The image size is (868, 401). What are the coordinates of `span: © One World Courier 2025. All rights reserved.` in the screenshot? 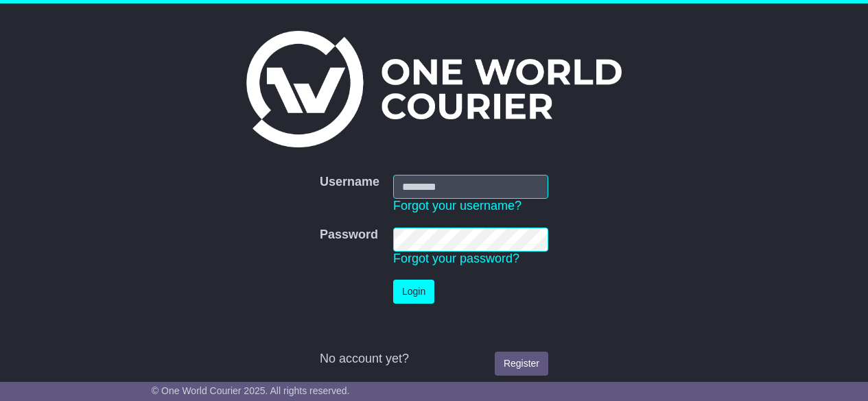 It's located at (250, 391).